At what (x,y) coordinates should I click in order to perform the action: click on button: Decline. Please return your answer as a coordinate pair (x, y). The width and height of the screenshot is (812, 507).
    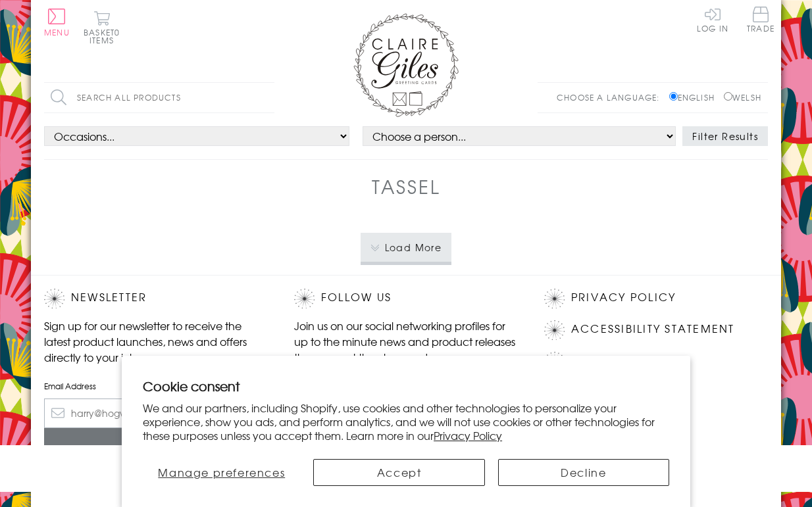
    Looking at the image, I should click on (584, 472).